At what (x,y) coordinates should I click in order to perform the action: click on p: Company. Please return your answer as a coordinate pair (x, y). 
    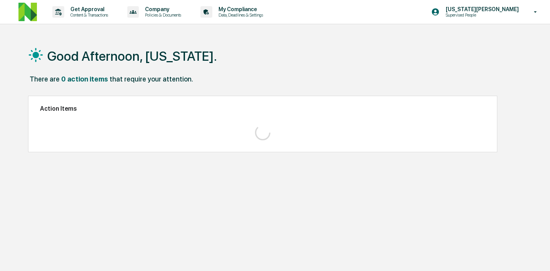
    Looking at the image, I should click on (162, 9).